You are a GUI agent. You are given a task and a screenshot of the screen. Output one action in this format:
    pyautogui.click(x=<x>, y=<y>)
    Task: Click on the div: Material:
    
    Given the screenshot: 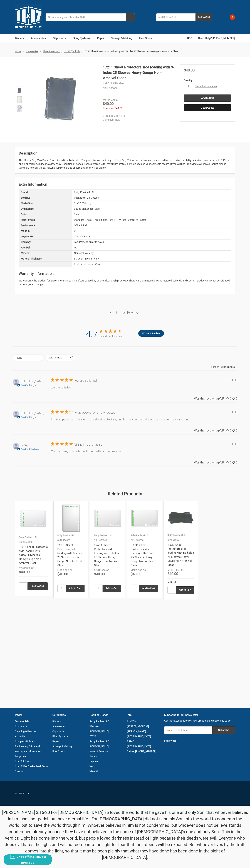 What is the action you would take?
    pyautogui.click(x=45, y=253)
    